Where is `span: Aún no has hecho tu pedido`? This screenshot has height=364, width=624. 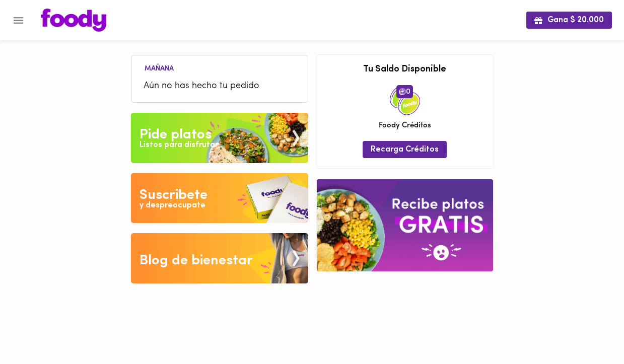 span: Aún no has hecho tu pedido is located at coordinates (220, 86).